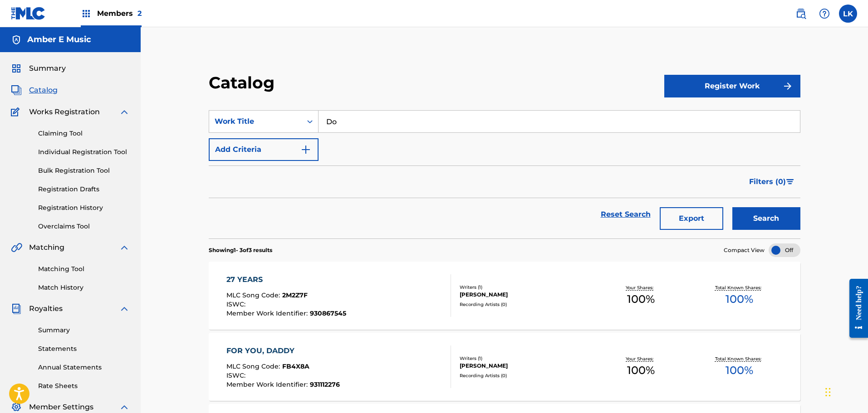  I want to click on div: Need help?, so click(16, 31).